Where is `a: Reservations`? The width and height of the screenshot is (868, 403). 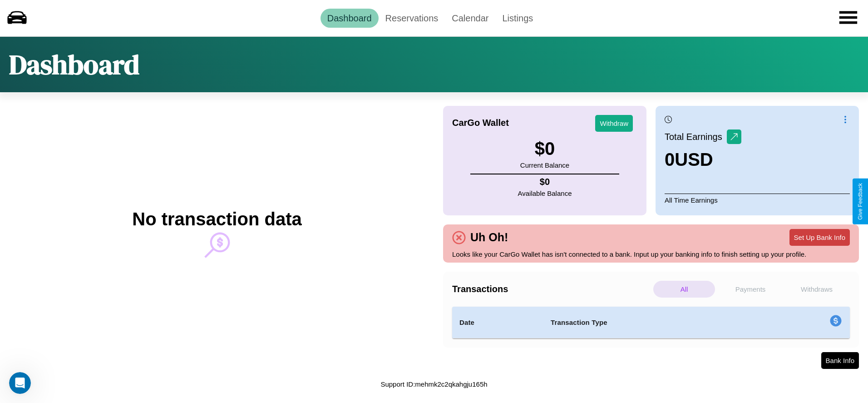
a: Reservations is located at coordinates (412, 18).